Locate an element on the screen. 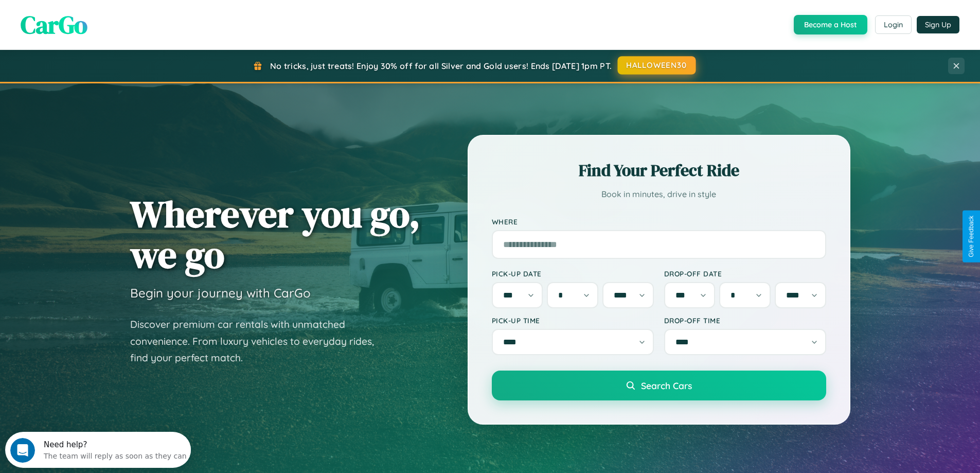  button: Become a Host is located at coordinates (830, 25).